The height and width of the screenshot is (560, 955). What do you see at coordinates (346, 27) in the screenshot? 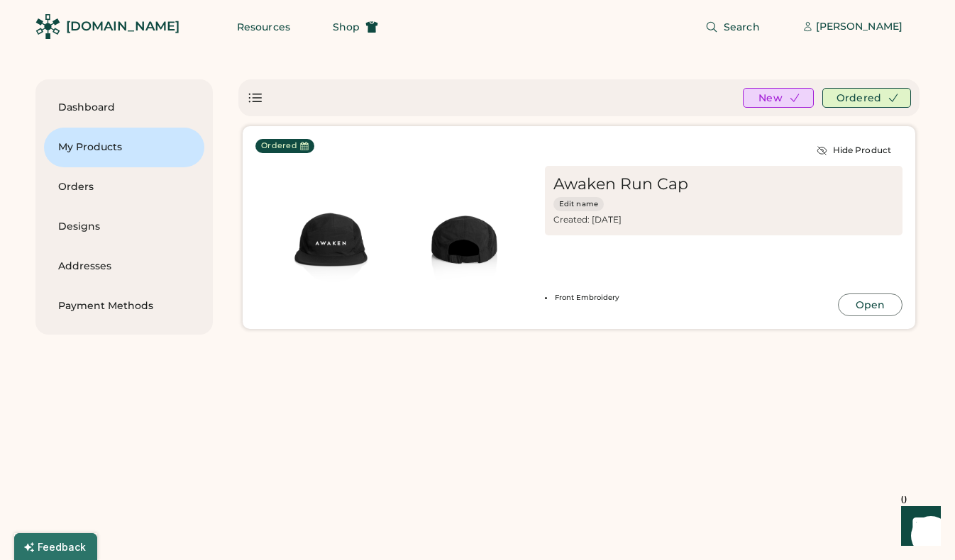
I see `span: Shop` at bounding box center [346, 27].